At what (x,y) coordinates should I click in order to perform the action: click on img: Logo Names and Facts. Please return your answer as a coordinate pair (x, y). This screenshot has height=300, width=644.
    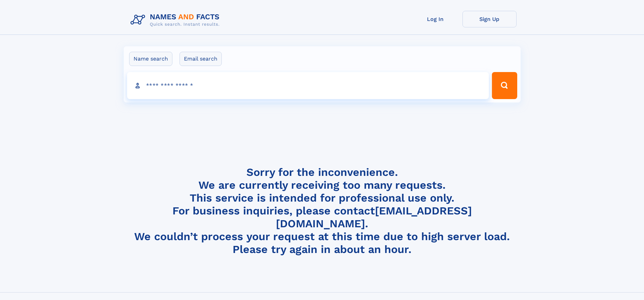
    Looking at the image, I should click on (176, 20).